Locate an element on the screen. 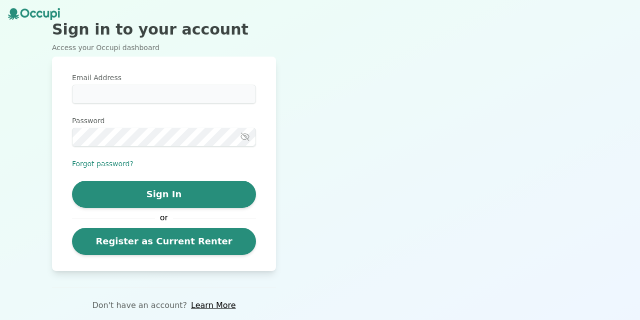 Image resolution: width=640 pixels, height=320 pixels. label: Email Address is located at coordinates (164, 78).